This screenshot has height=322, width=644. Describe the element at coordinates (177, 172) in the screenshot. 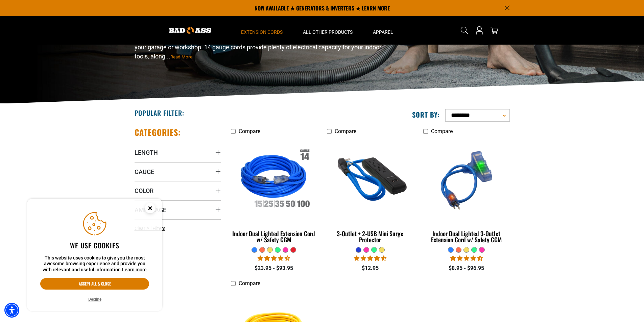

I see `summary: Gauge` at that location.